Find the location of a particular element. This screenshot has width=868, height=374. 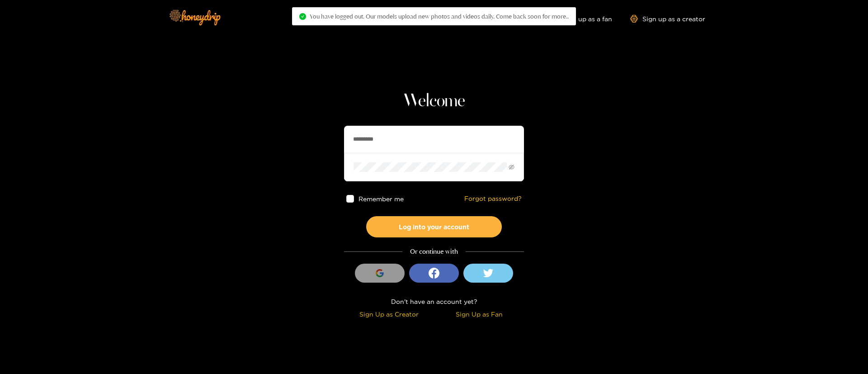

a: Sign up as a fan is located at coordinates (581, 19).